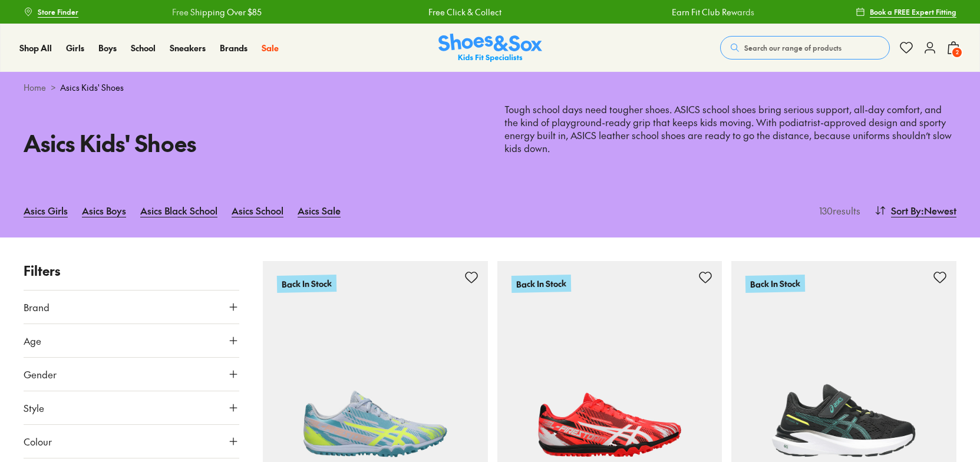 This screenshot has width=980, height=462. What do you see at coordinates (143, 48) in the screenshot?
I see `a: School` at bounding box center [143, 48].